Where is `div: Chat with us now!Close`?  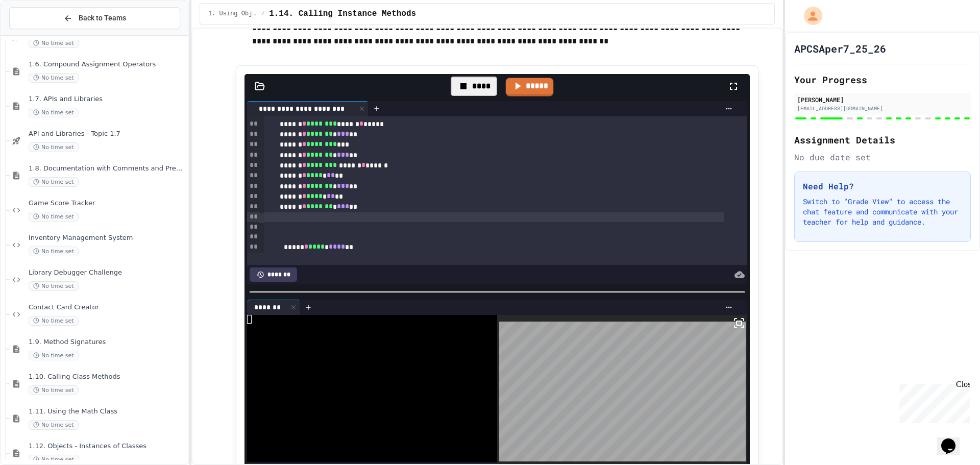 div: Chat with us now!Close is located at coordinates (37, 34).